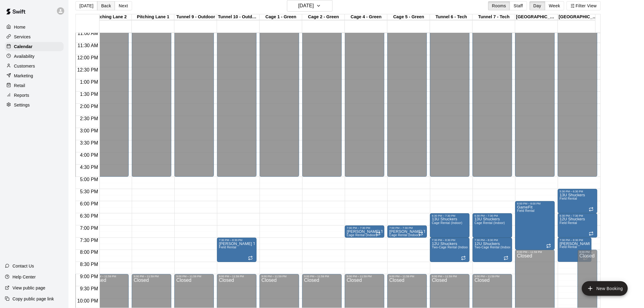 The width and height of the screenshot is (644, 308). What do you see at coordinates (554, 6) in the screenshot?
I see `button: Week` at bounding box center [554, 6].